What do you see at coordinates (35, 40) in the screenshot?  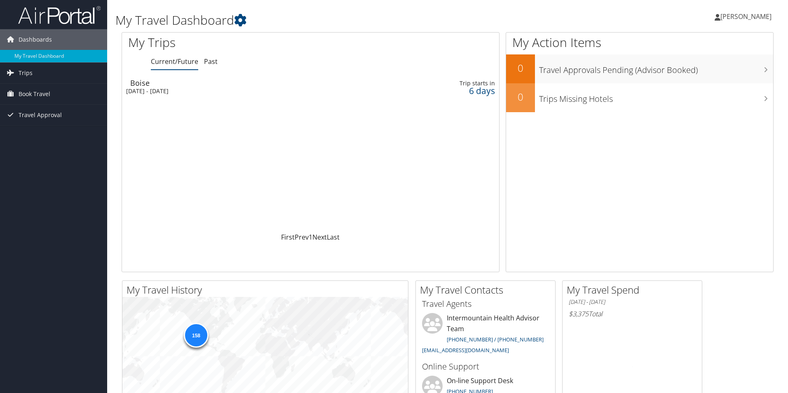 I see `span: Dashboards` at bounding box center [35, 40].